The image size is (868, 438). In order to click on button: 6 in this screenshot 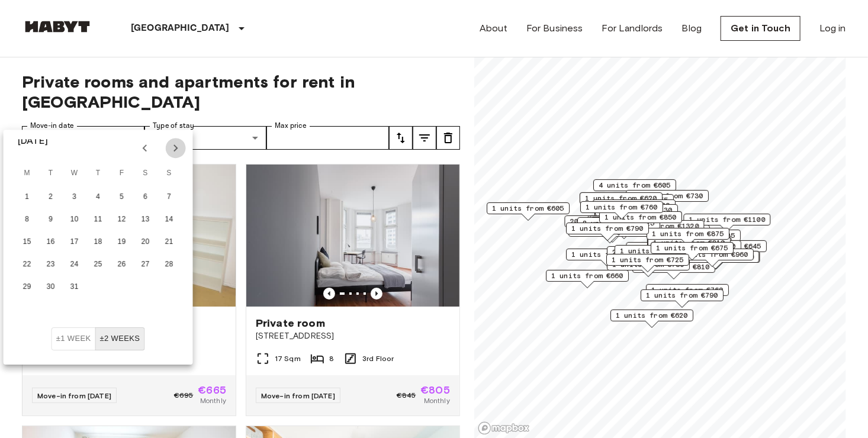, I will do `click(145, 197)`.